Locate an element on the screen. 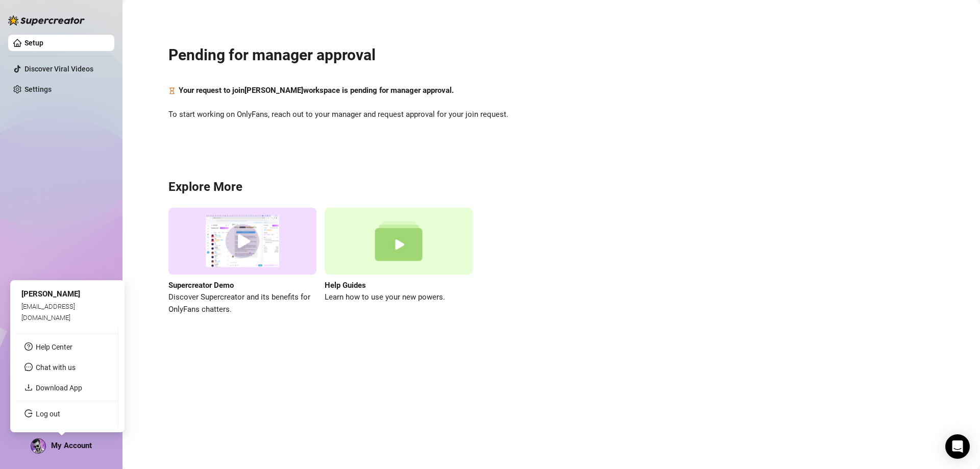 The height and width of the screenshot is (469, 980). span: My Account is located at coordinates (71, 446).